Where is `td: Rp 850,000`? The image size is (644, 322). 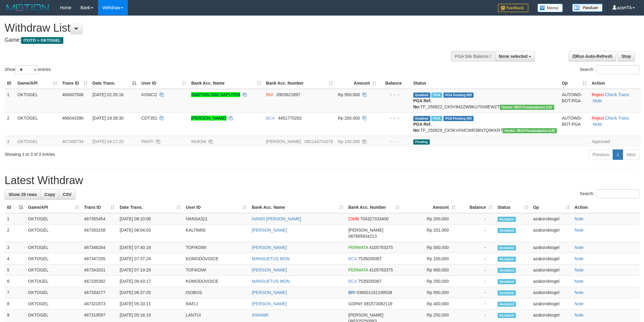 td: Rp 850,000 is located at coordinates (430, 293).